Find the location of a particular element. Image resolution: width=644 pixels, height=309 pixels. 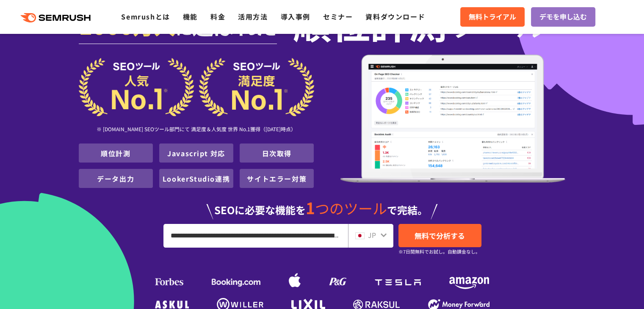

a: サイトエラー対策 is located at coordinates (276, 179).